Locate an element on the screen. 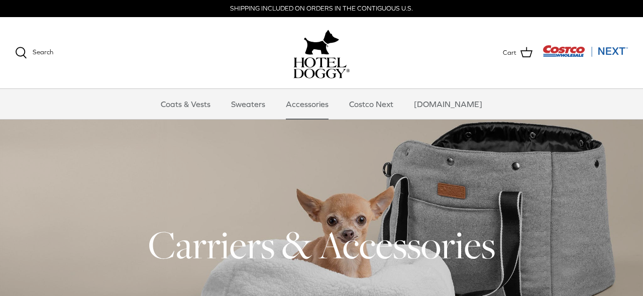 The image size is (643, 296). span: Cart is located at coordinates (510, 53).